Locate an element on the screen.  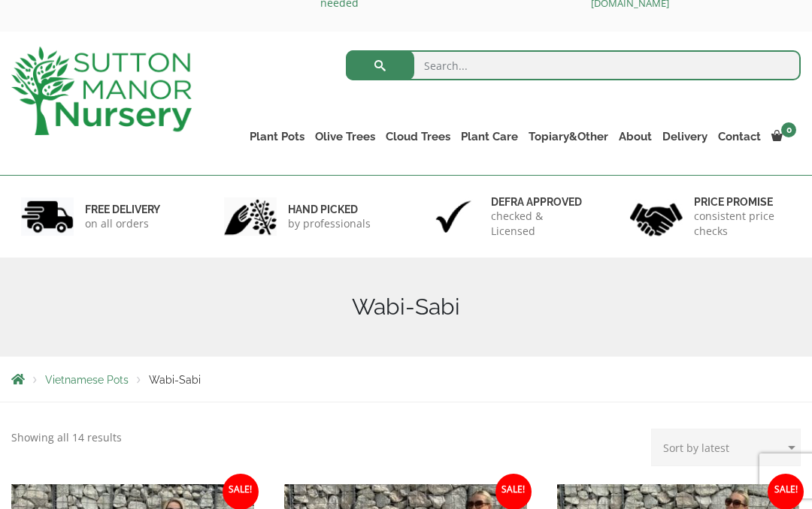
h6: Defra approved is located at coordinates (539, 202).